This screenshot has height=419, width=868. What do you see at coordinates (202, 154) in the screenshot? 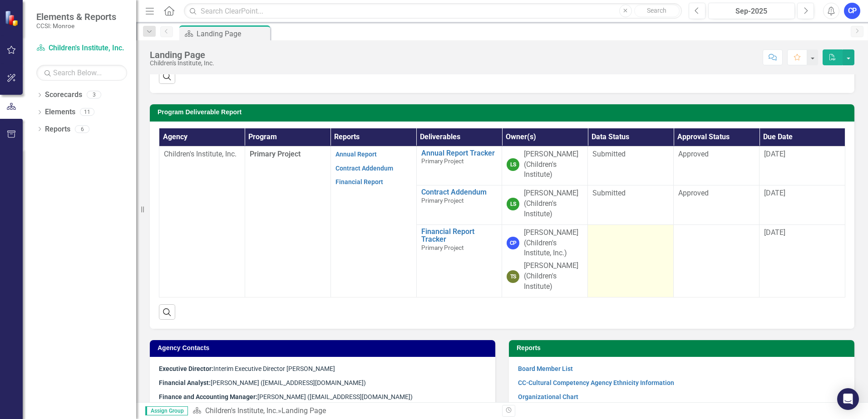
I see `p: Children's Institute, Inc.` at bounding box center [202, 154].